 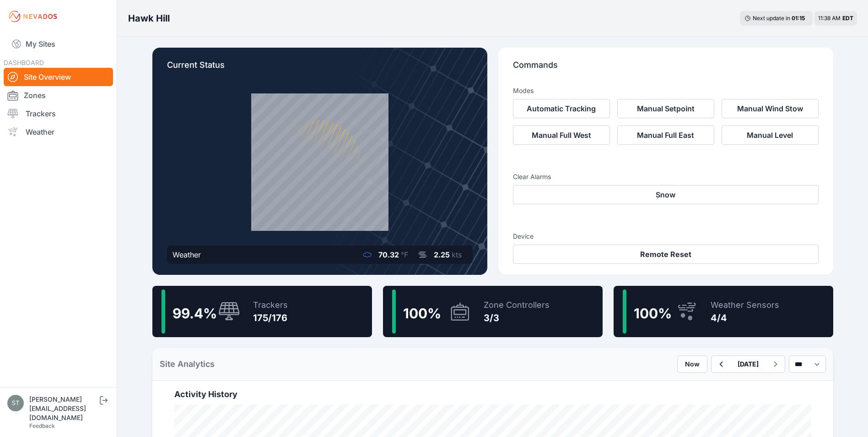 What do you see at coordinates (262, 311) in the screenshot?
I see `a: 99.4%Trackers175/176` at bounding box center [262, 311].